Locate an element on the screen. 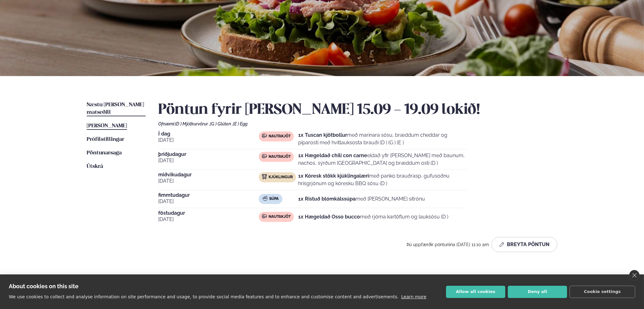 The height and width of the screenshot is (309, 644). span: Í dag is located at coordinates (208, 134).